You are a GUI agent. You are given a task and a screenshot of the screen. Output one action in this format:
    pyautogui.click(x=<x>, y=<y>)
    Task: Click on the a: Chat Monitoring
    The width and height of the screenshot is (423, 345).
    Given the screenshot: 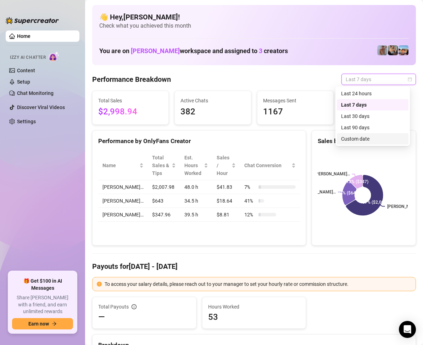 What is the action you would take?
    pyautogui.click(x=35, y=93)
    